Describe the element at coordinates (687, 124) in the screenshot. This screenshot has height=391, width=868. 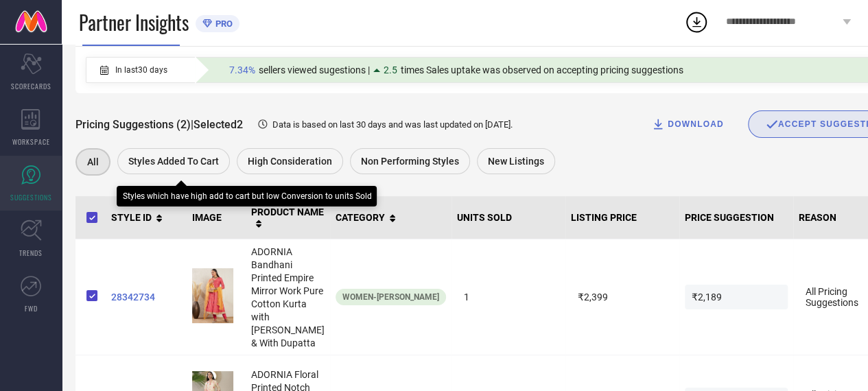
I see `button: DOWNLOAD` at that location.